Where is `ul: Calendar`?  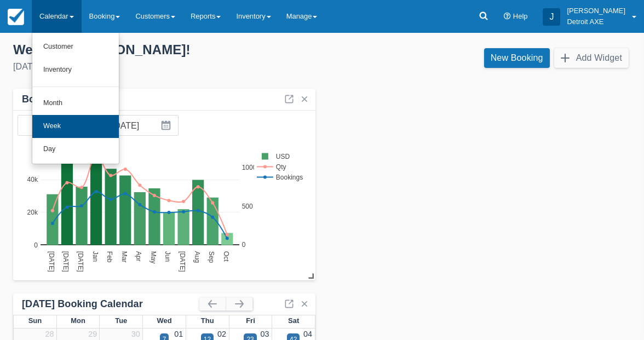 ul: Calendar is located at coordinates (76, 99).